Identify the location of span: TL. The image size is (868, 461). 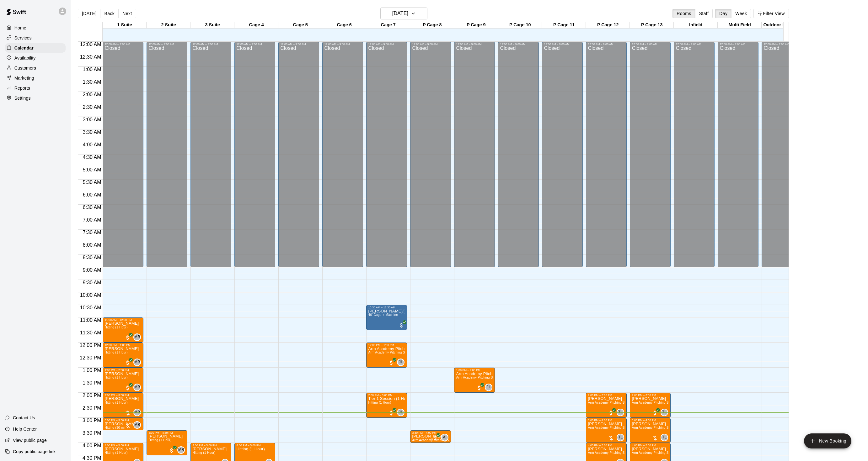
(620, 412).